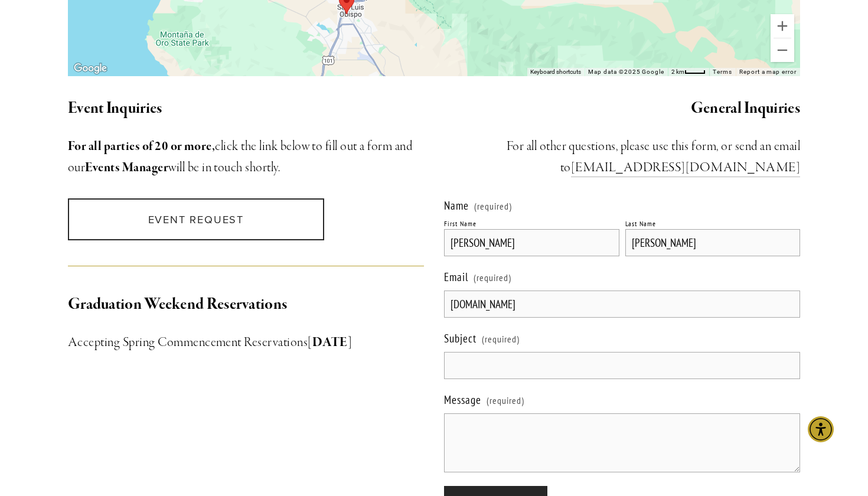 This screenshot has height=496, width=868. Describe the element at coordinates (622, 109) in the screenshot. I see `h2: General Inquiries` at that location.